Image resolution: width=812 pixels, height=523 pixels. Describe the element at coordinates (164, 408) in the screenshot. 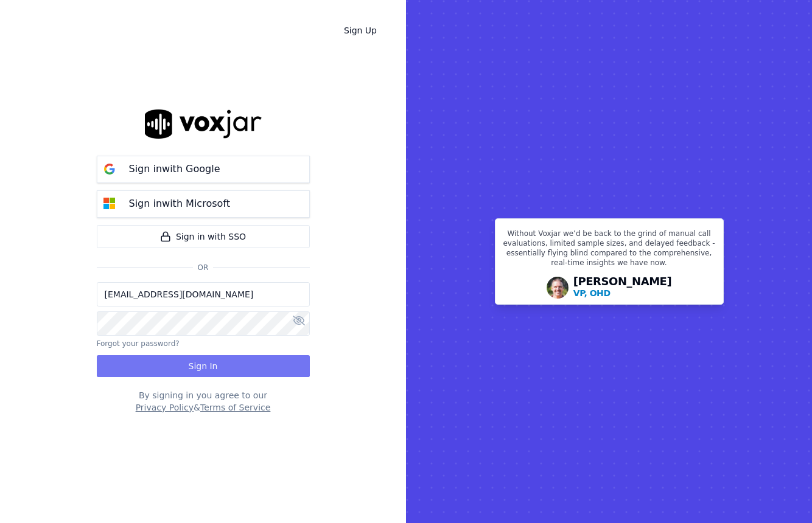

I see `button: Privacy Policy` at that location.